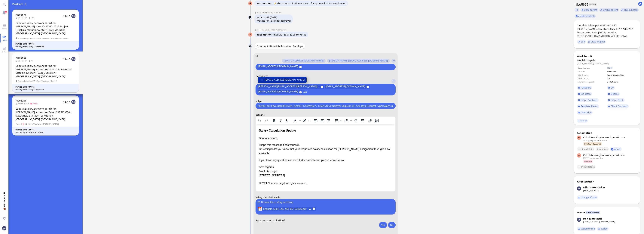  Describe the element at coordinates (316, 121) in the screenshot. I see `button: Align left` at that location.